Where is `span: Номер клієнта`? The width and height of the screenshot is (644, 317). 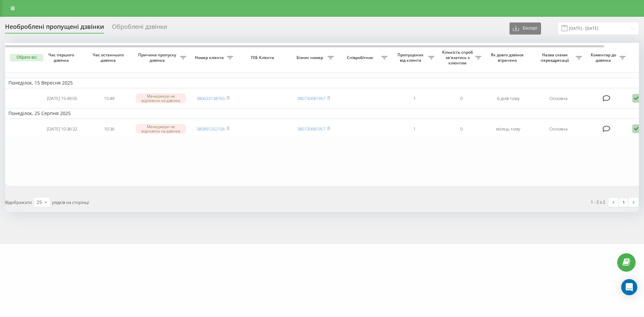 span: Номер клієнта is located at coordinates (210, 58).